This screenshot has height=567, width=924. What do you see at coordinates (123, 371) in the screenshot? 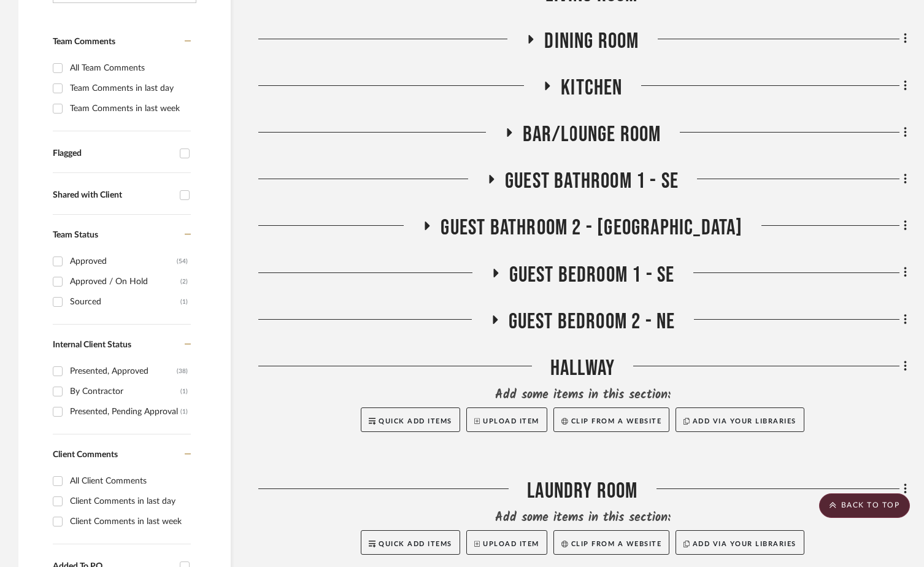
I see `div: Presented, Approved` at bounding box center [123, 371].